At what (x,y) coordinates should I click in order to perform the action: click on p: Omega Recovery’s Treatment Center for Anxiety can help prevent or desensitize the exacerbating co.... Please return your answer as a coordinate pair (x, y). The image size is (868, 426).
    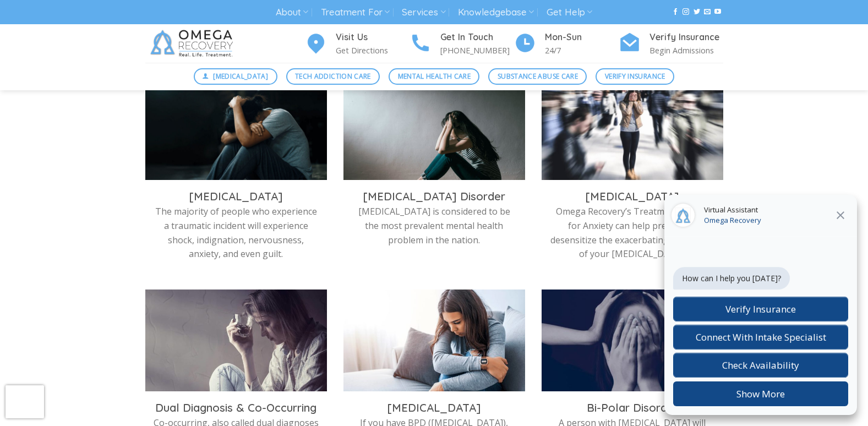
    Looking at the image, I should click on (632, 233).